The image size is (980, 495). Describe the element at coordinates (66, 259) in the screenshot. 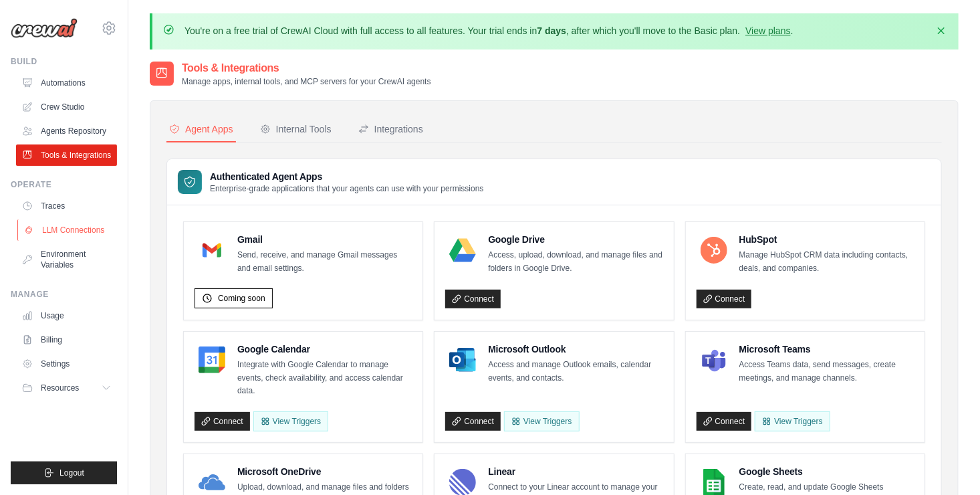

I see `a: Environment Variables` at that location.